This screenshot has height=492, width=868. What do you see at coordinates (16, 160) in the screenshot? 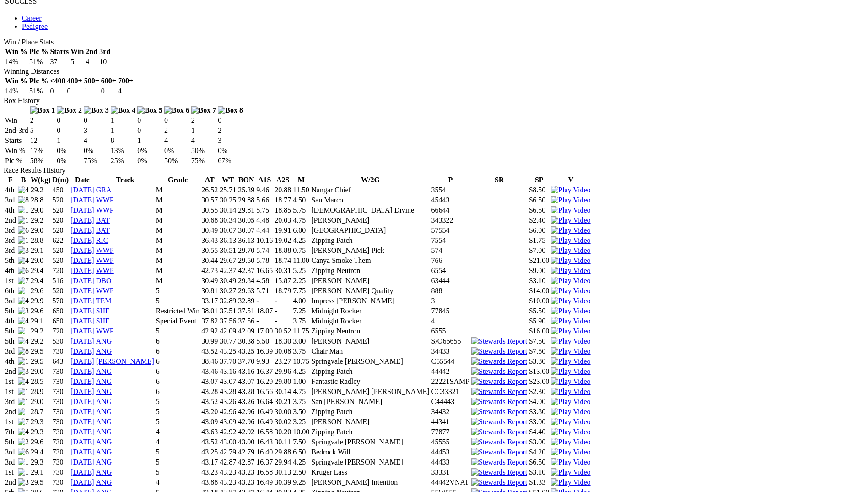
I see `td: Plc %` at bounding box center [16, 160].